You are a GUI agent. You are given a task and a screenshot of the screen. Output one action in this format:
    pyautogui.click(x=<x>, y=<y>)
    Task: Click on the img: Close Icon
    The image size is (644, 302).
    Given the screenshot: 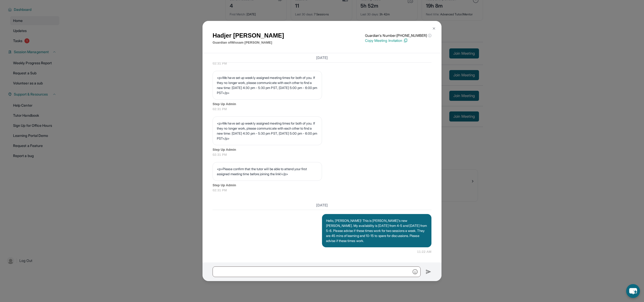 What is the action you would take?
    pyautogui.click(x=434, y=28)
    